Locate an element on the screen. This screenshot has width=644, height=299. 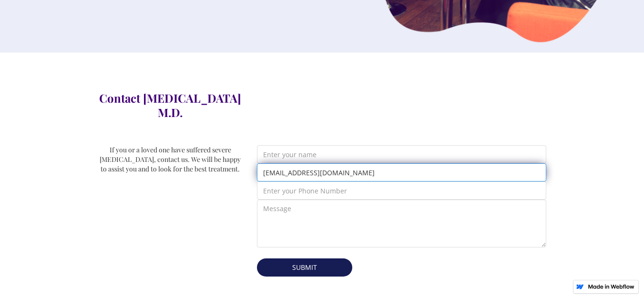
form: Email Form is located at coordinates (402, 210).